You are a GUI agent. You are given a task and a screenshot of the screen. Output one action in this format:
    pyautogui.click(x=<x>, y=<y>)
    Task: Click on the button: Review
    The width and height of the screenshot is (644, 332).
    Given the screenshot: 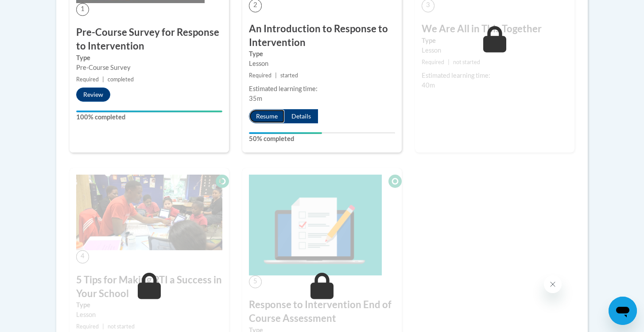 What is the action you would take?
    pyautogui.click(x=93, y=95)
    